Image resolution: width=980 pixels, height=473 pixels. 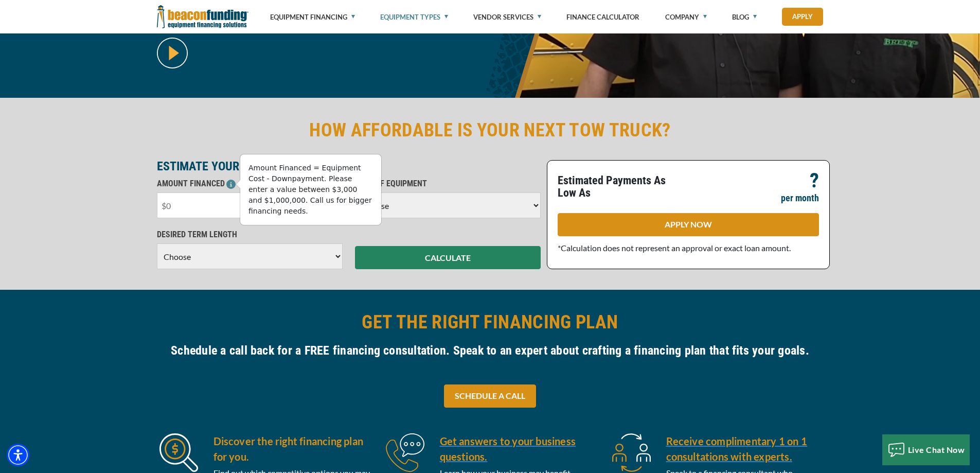 What do you see at coordinates (745, 449) in the screenshot?
I see `a: Receive complimentary 1 on 1 consultations with experts.` at bounding box center [745, 449].